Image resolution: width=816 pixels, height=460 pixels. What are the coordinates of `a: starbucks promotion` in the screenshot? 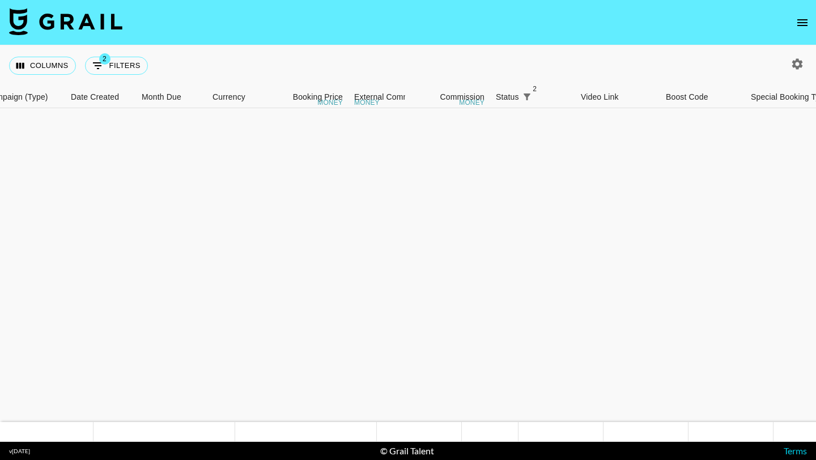 It's located at (744, 432).